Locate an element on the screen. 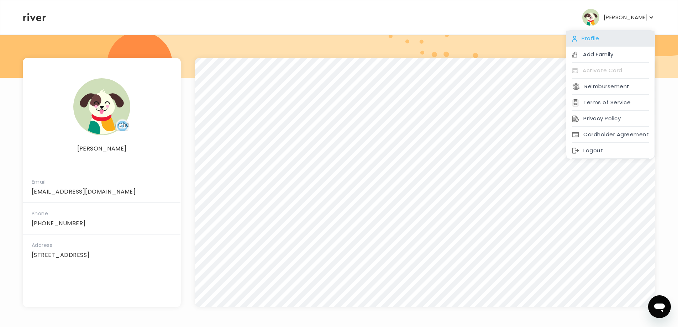 The width and height of the screenshot is (678, 327). button: Reimbursement is located at coordinates (601, 87).